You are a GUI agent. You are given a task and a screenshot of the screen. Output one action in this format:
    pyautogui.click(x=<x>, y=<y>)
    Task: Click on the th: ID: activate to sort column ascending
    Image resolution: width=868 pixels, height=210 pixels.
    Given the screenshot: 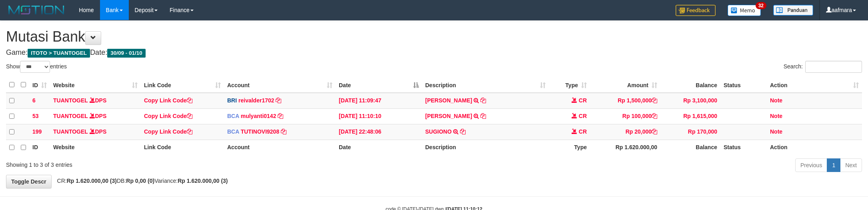 What is the action you would take?
    pyautogui.click(x=40, y=85)
    